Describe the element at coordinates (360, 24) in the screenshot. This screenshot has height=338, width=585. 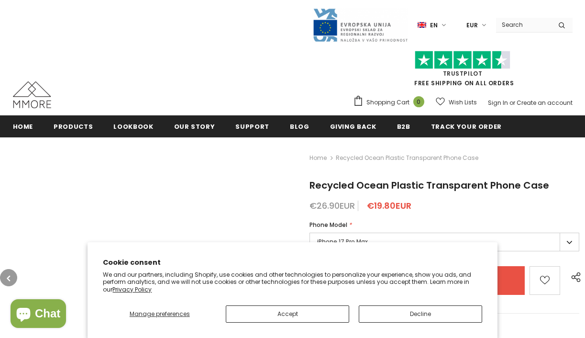
I see `a: Javni Razpis` at that location.